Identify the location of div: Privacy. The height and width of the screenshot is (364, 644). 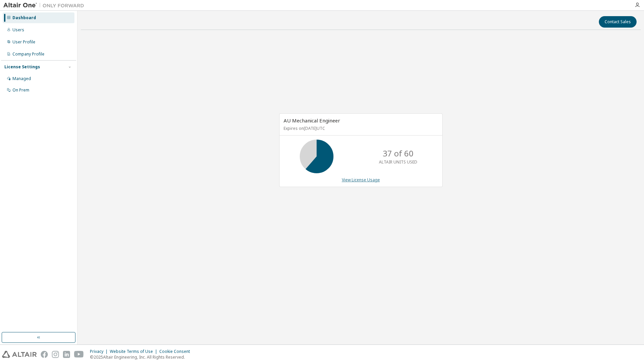
(100, 351).